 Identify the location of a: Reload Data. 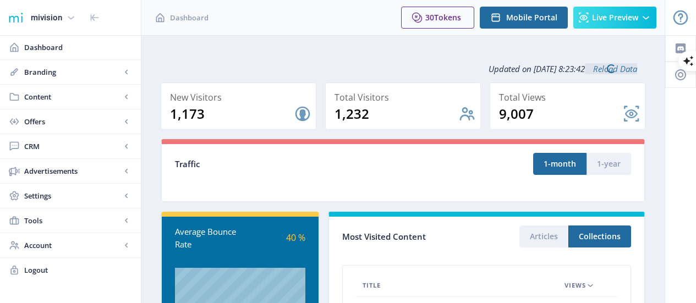
(611, 69).